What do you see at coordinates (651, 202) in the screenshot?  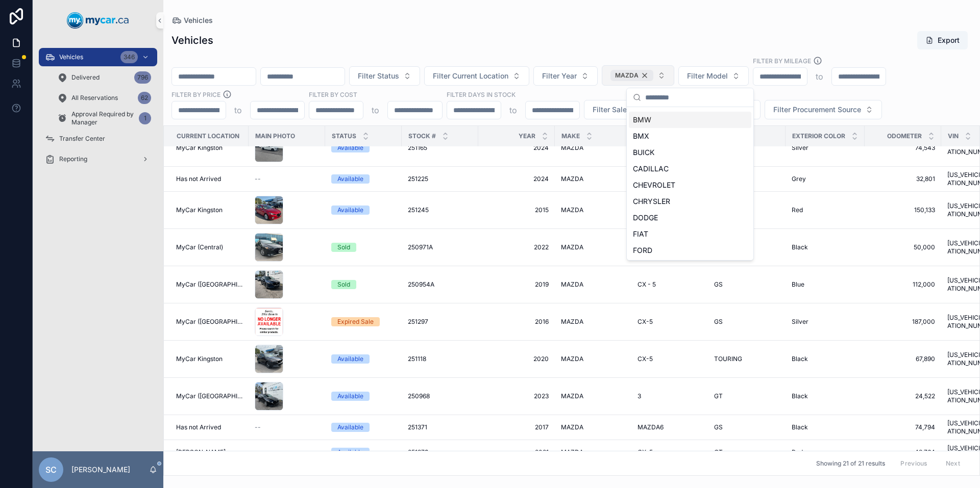 I see `span: CHRYSLER` at bounding box center [651, 202].